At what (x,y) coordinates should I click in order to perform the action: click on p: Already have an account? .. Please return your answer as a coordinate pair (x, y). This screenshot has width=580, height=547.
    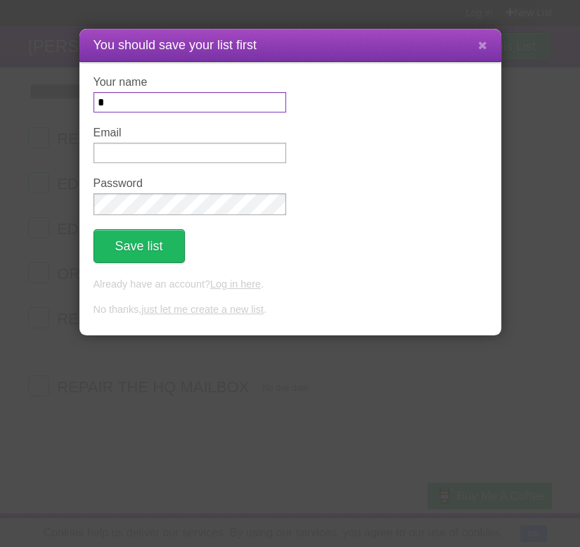
    Looking at the image, I should click on (290, 285).